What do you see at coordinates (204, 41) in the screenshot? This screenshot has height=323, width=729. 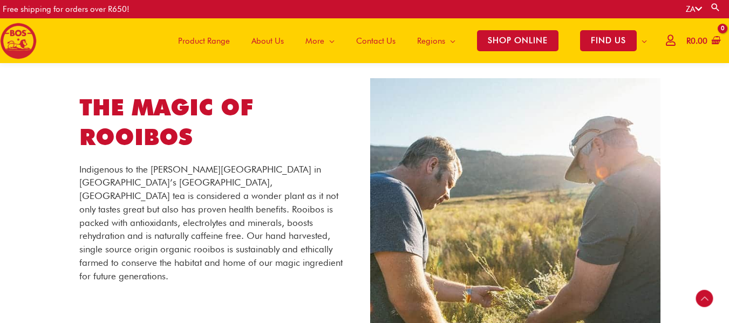 I see `span: Product Range` at bounding box center [204, 41].